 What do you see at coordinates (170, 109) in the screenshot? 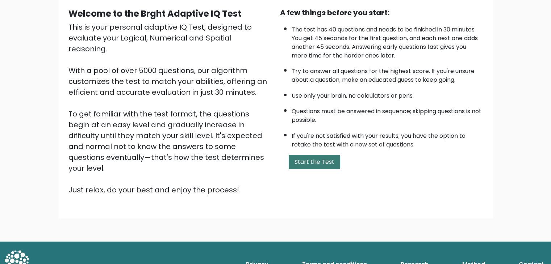
I see `div: This is your personal adaptive IQ Test, designed to evaluate your Logical, Numerical and Spatial ...` at bounding box center [170, 109].